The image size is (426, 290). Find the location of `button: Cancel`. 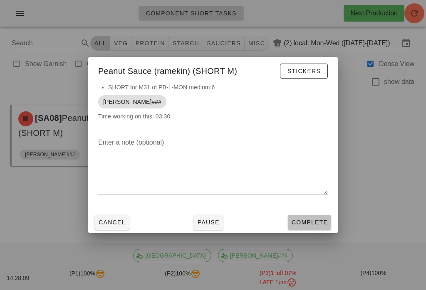

button: Cancel is located at coordinates (112, 223).